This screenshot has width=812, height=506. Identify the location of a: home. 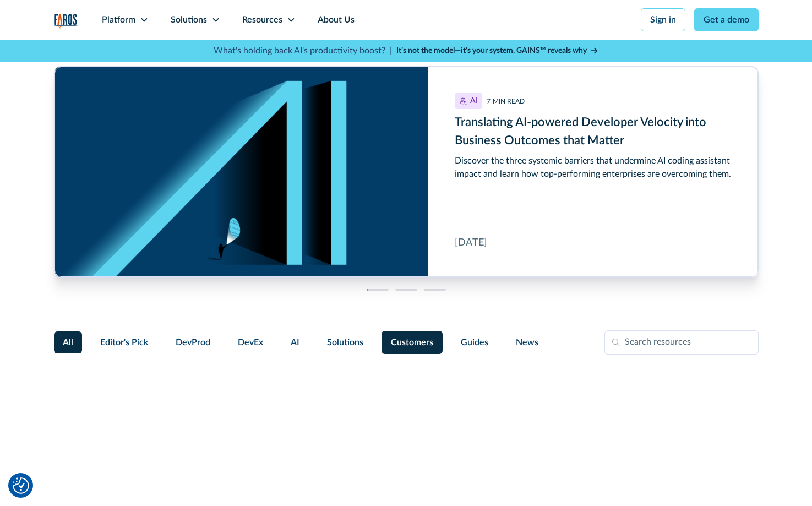
(66, 22).